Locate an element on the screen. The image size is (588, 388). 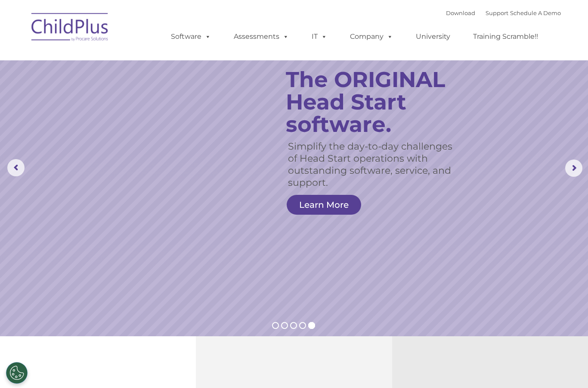
a: Company is located at coordinates (372, 36).